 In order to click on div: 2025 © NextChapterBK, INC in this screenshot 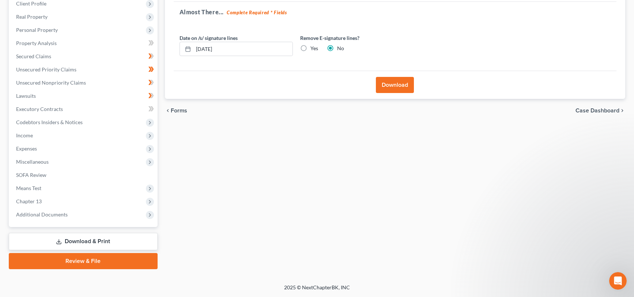, I will do `click(317, 290)`.